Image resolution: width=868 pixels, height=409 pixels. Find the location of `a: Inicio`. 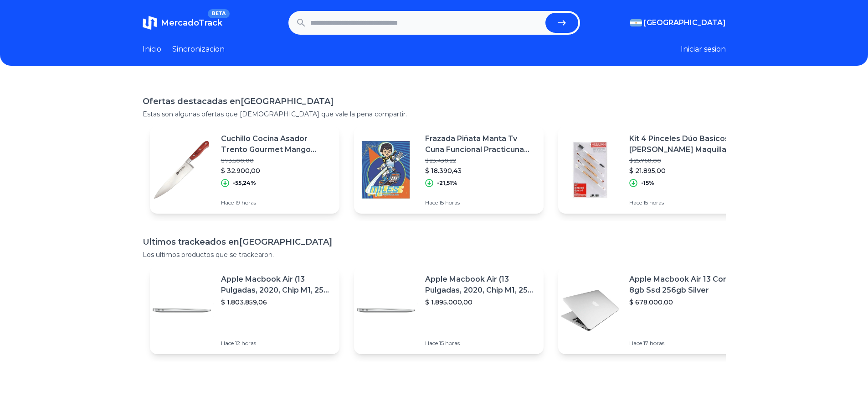

a: Inicio is located at coordinates (152, 49).